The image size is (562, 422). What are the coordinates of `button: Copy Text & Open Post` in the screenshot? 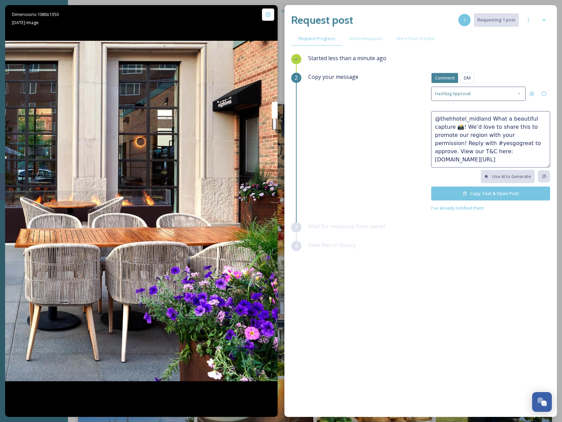 It's located at (491, 193).